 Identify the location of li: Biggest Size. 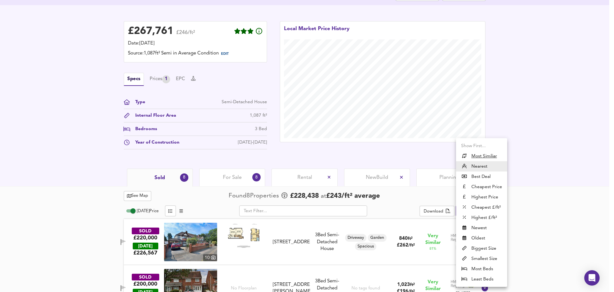
(482, 248).